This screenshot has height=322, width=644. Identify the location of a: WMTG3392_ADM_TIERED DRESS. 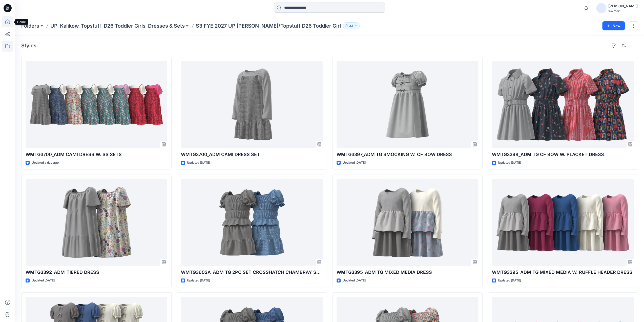
(96, 222).